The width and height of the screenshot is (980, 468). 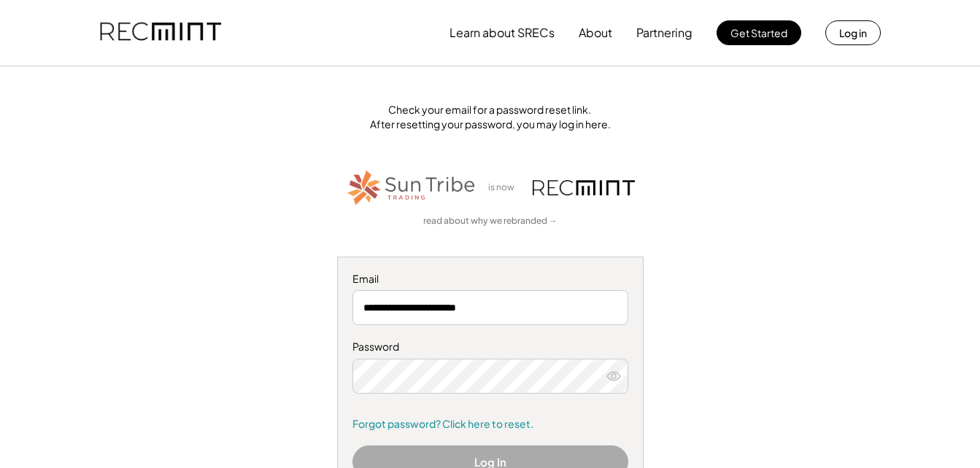 I want to click on img: STT_Horizontal_Logo%2B-%2BColor.png, so click(x=412, y=187).